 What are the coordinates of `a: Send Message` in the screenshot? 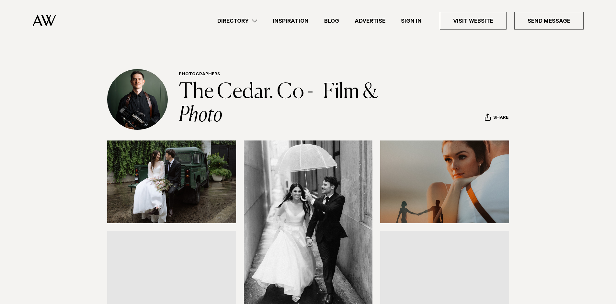 It's located at (549, 21).